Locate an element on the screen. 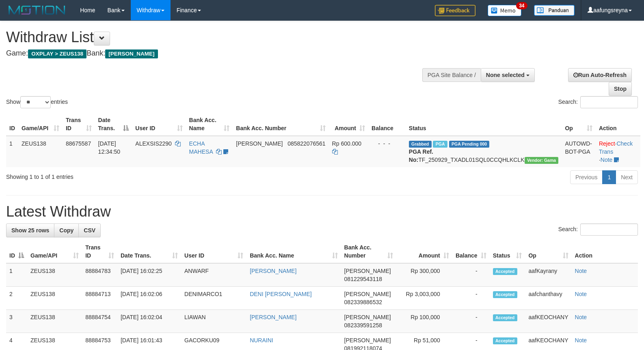  a: Reject is located at coordinates (607, 144).